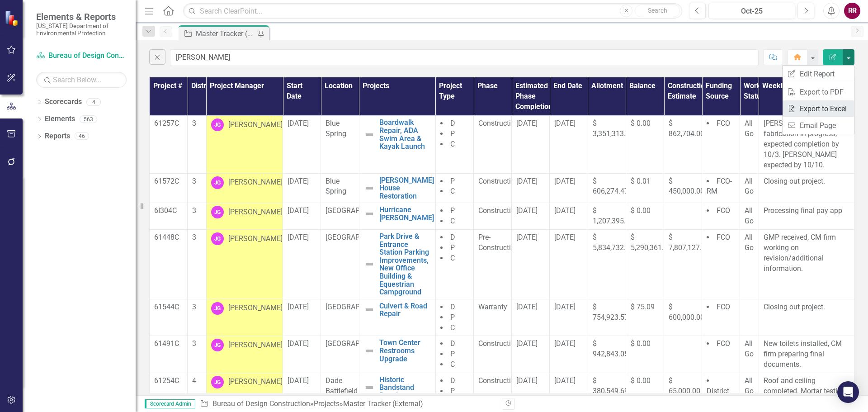 This screenshot has width=868, height=412. Describe the element at coordinates (613, 242) in the screenshot. I see `span: $ 5,834,732.00` at that location.